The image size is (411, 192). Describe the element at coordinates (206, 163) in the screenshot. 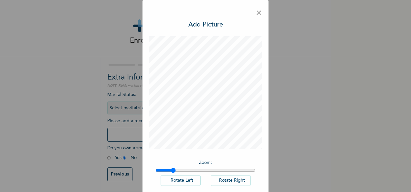

I see `p: Zoom :` at that location.